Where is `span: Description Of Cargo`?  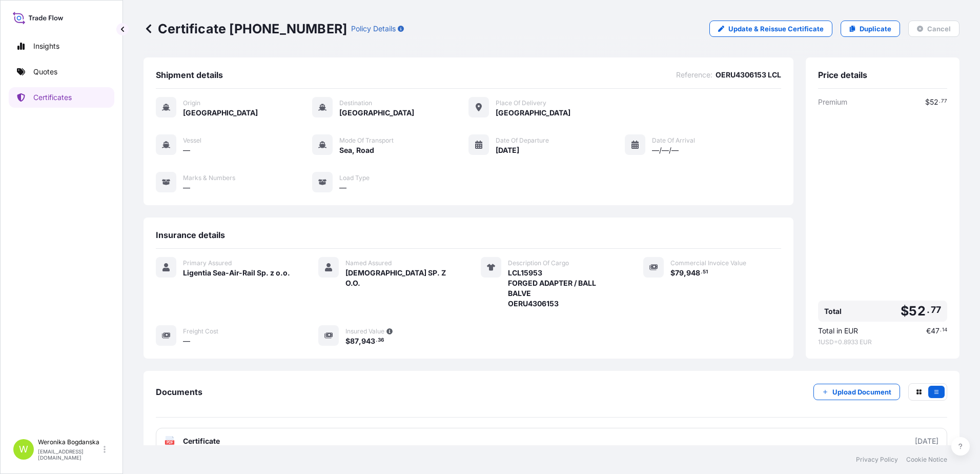
span: Description Of Cargo is located at coordinates (538, 263).